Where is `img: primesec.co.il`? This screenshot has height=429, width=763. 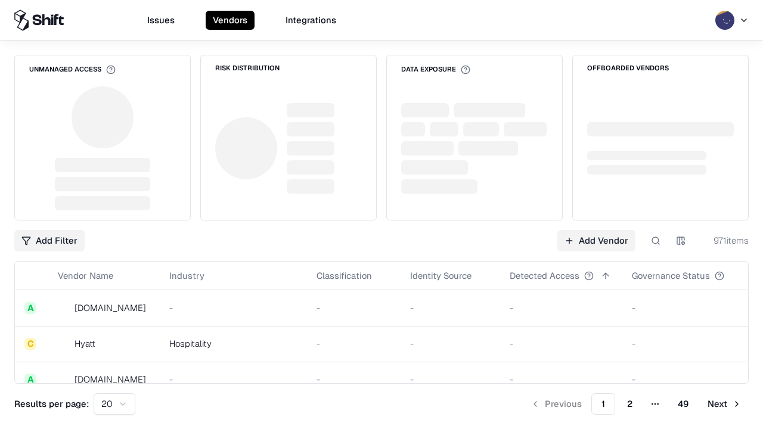 img: primesec.co.il is located at coordinates (64, 380).